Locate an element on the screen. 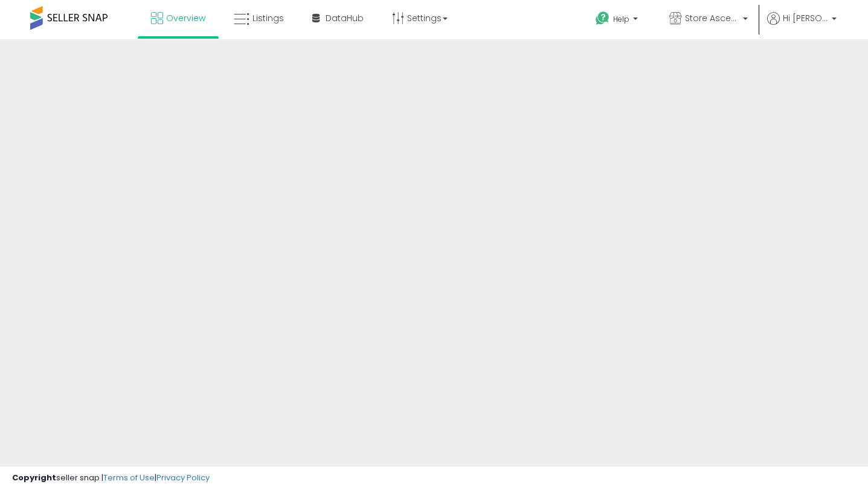 The image size is (868, 490). span: Listings is located at coordinates (268, 18).